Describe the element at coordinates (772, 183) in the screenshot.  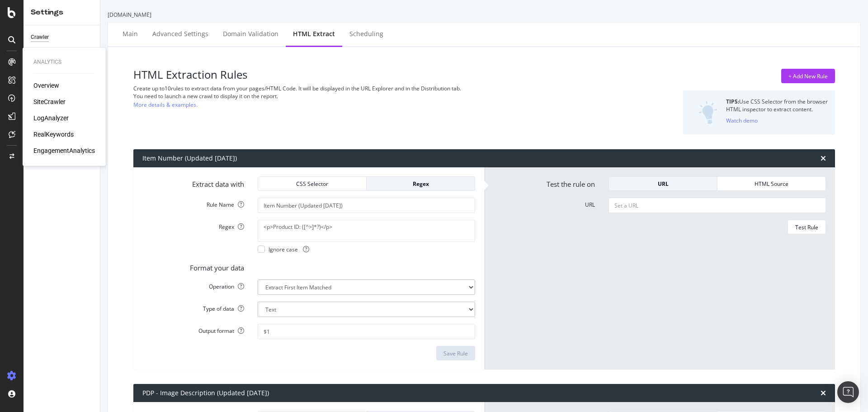
I see `button: HTML Source` at that location.